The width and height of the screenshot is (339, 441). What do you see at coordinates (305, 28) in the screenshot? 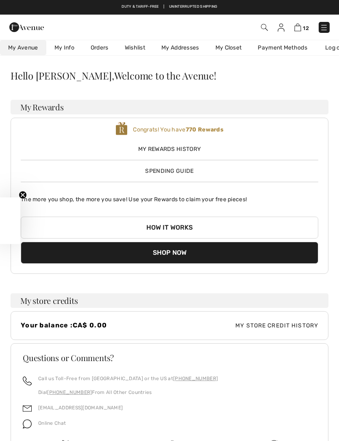
I see `span: 12` at bounding box center [305, 28].